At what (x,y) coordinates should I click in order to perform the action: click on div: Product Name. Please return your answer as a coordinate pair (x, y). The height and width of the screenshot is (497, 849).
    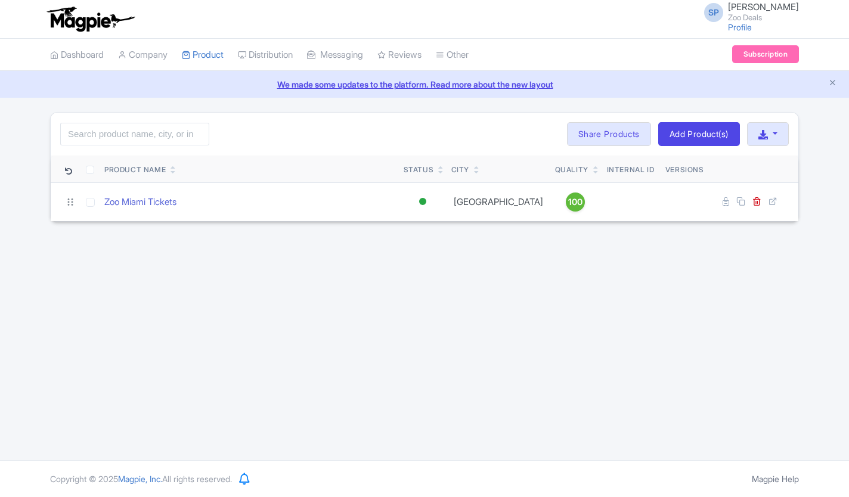
    Looking at the image, I should click on (135, 170).